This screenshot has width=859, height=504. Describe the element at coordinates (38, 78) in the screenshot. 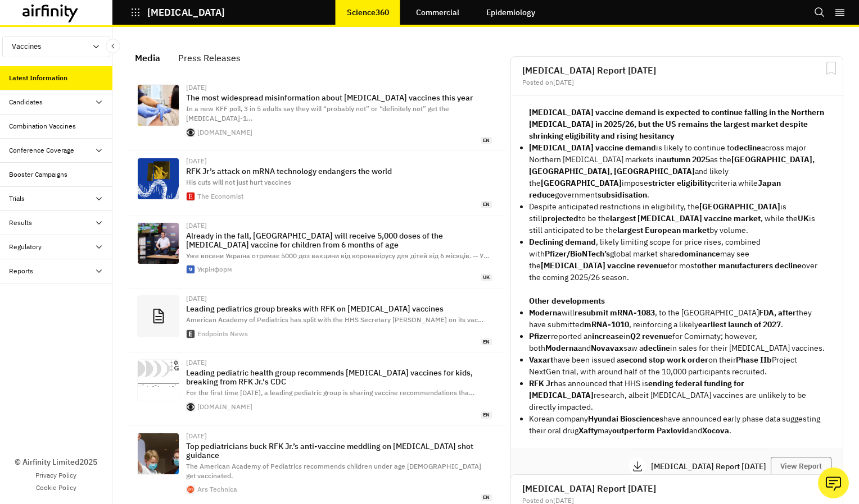

I see `div: Latest Information` at that location.